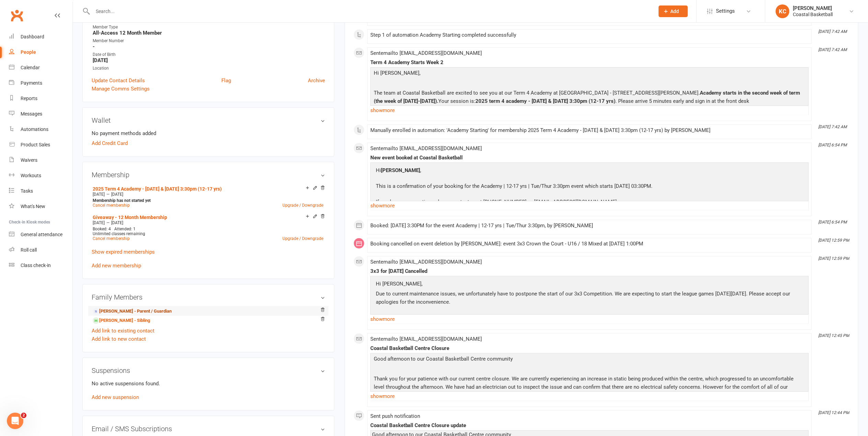 Image resolution: width=868 pixels, height=436 pixels. I want to click on div: What's New, so click(33, 207).